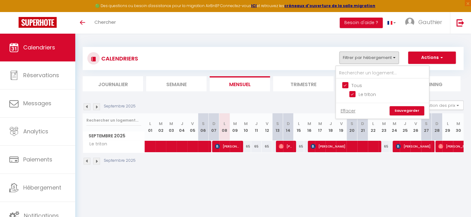 The width and height of the screenshot is (471, 217). Describe the element at coordinates (176, 84) in the screenshot. I see `li: Semaine` at that location.